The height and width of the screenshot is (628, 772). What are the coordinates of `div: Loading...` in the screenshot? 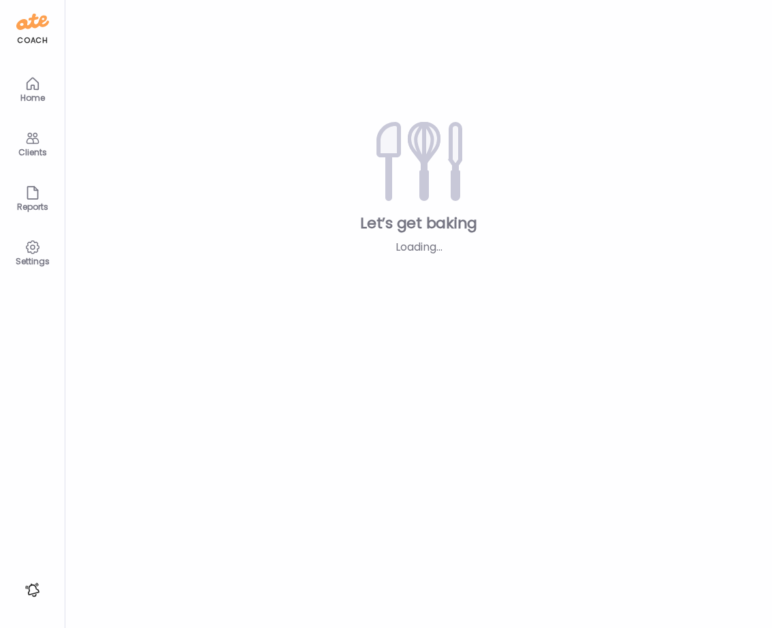 It's located at (419, 247).